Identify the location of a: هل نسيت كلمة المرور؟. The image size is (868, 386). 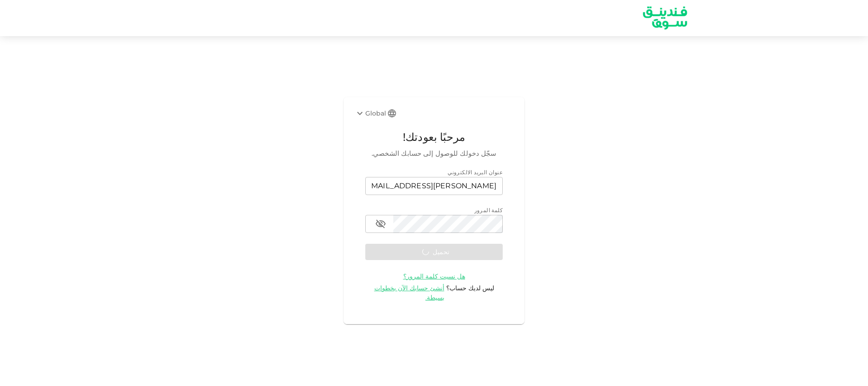
(434, 276).